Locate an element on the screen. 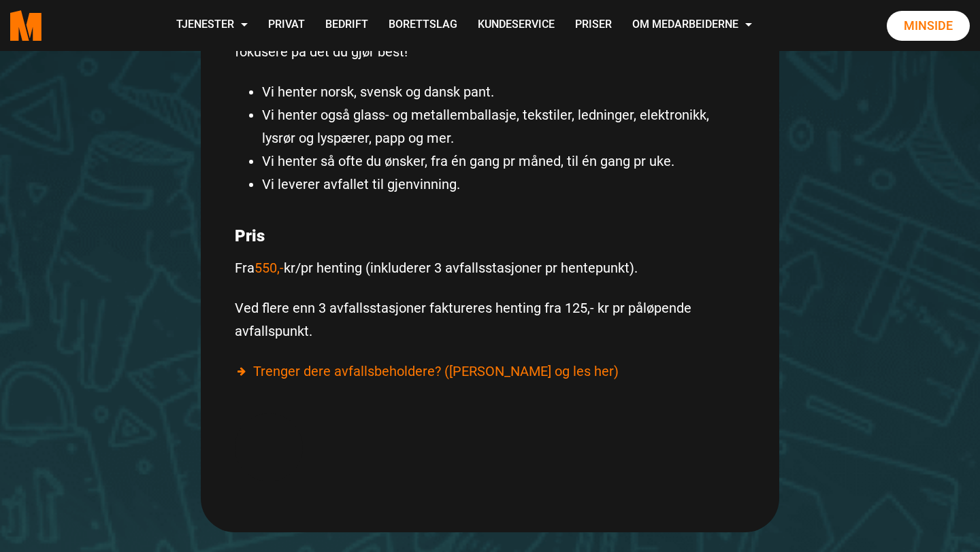 This screenshot has height=552, width=980. span: Etternavn is located at coordinates (276, 136).